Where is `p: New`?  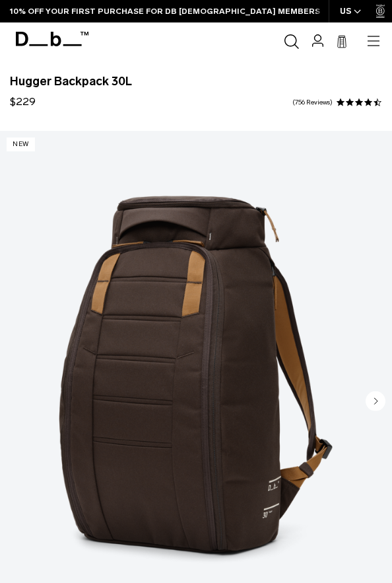
p: New is located at coordinates (21, 144).